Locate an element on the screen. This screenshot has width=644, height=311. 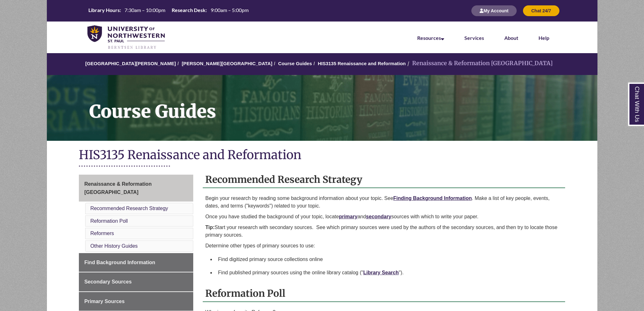
button: Chat 24/7 is located at coordinates (541, 11).